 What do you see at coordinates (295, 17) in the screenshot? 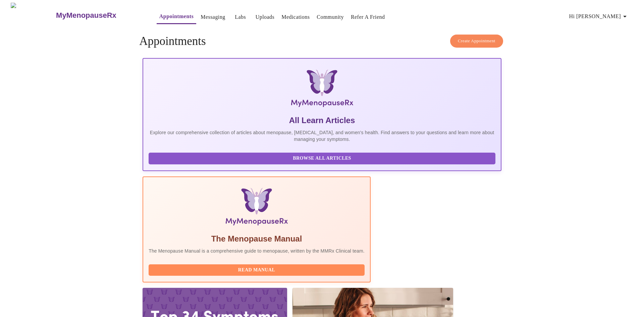
I see `a: Medications` at bounding box center [295, 17].